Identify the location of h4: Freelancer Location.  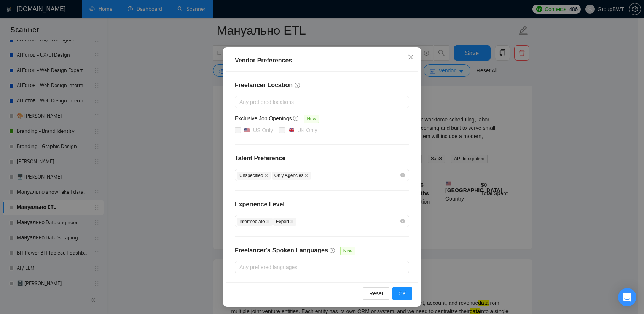
(322, 85).